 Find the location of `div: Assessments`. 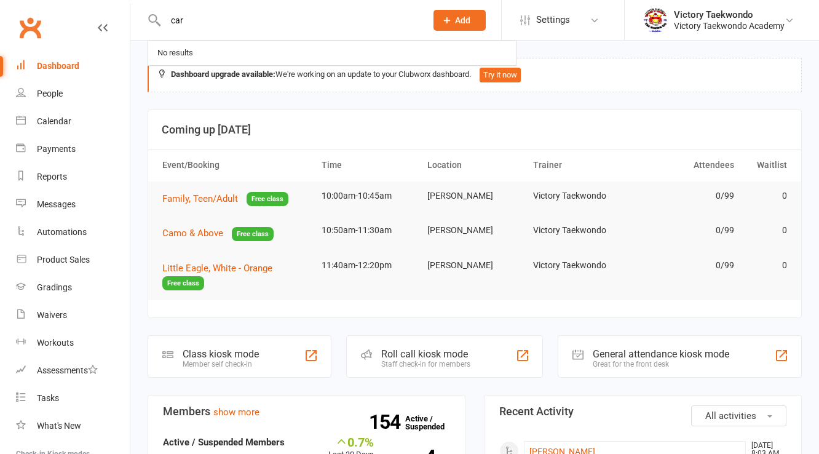

div: Assessments is located at coordinates (67, 370).